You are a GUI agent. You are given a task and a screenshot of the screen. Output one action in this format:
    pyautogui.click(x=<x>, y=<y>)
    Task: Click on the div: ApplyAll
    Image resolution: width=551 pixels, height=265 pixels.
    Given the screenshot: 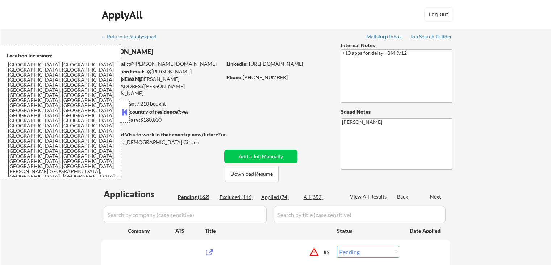 What is the action you would take?
    pyautogui.click(x=123, y=15)
    